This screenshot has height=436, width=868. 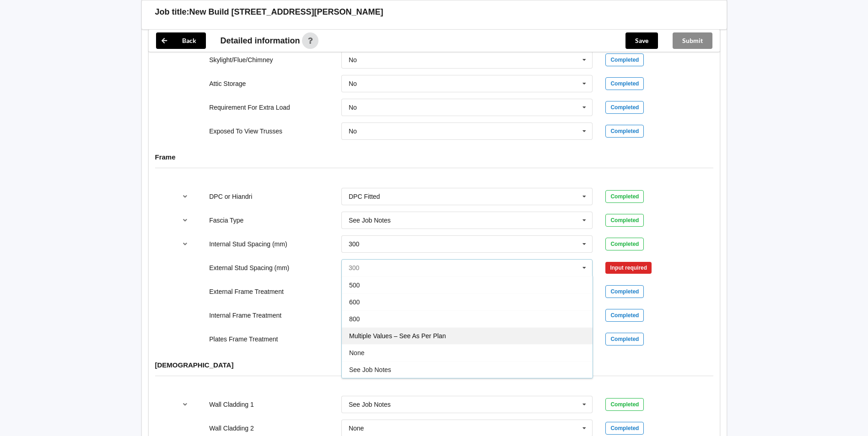 I want to click on label: Attic Storage, so click(x=228, y=84).